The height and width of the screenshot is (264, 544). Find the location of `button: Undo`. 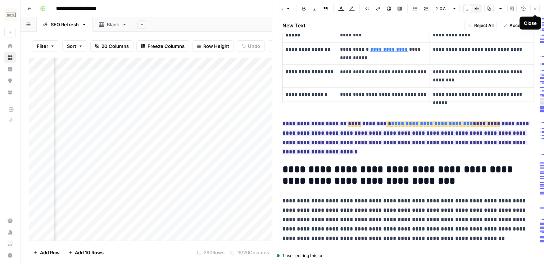

button: Undo is located at coordinates (251, 46).